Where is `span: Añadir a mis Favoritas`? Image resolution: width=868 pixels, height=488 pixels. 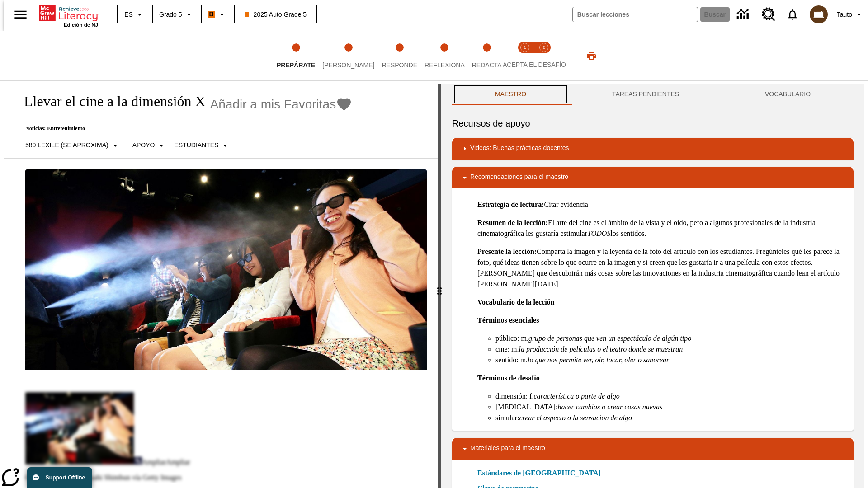 span: Añadir a mis Favoritas is located at coordinates (273, 104).